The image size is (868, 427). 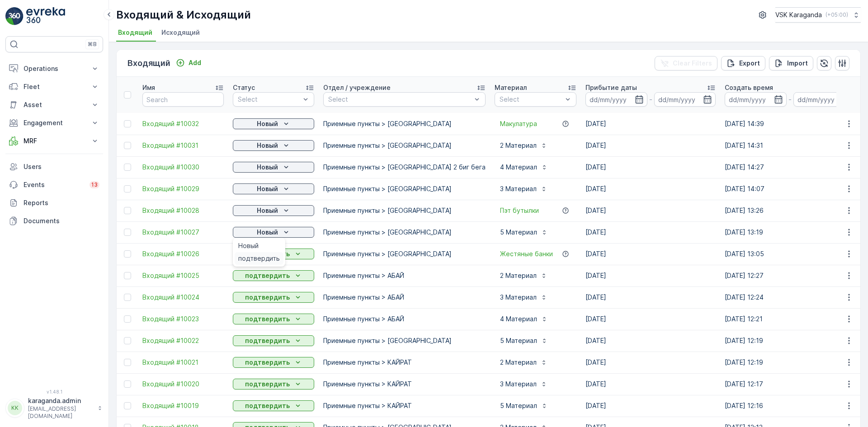 What do you see at coordinates (519, 341) in the screenshot?
I see `p: 5 Материал` at bounding box center [519, 341].